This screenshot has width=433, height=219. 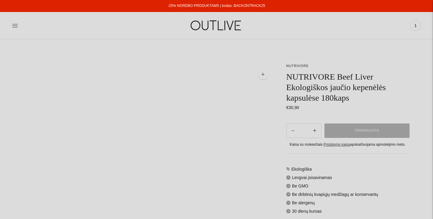 I want to click on button: Add product quantity, so click(x=293, y=131).